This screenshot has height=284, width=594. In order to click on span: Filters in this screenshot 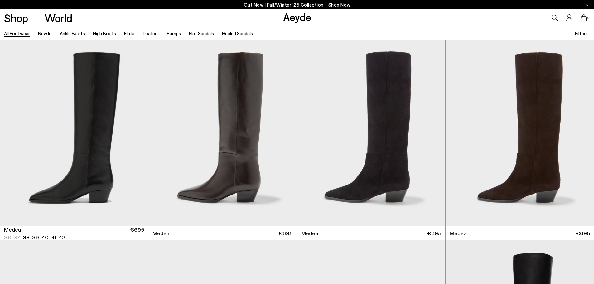, I will do `click(582, 33)`.